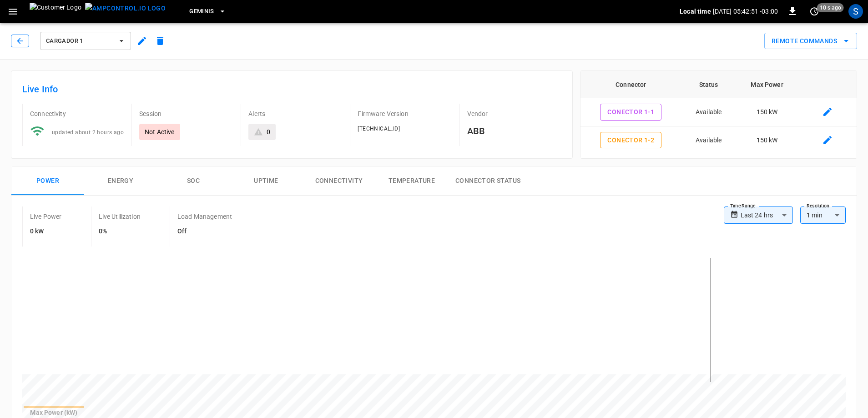 The width and height of the screenshot is (868, 418). I want to click on h6: Off, so click(205, 231).